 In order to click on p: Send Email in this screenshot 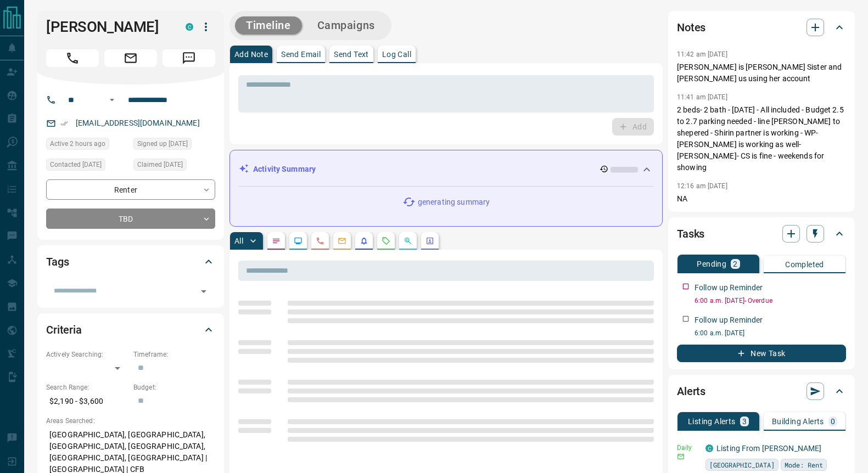, I will do `click(301, 54)`.